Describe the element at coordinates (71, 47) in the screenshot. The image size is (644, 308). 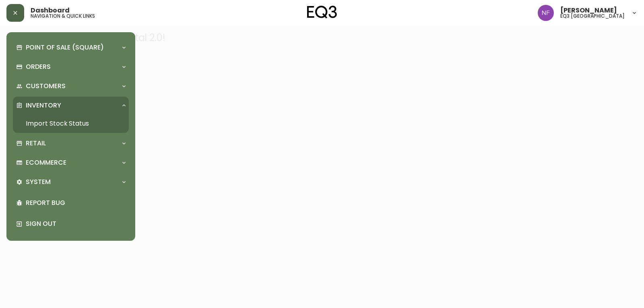
I see `div: Point of Sale (Square)` at that location.